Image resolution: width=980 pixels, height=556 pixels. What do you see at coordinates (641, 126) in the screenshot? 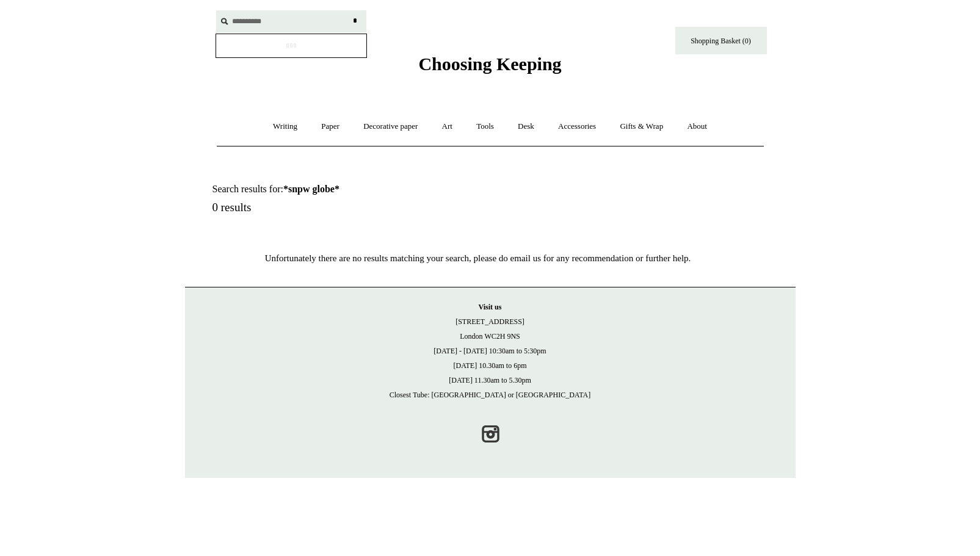
I see `a: Gifts & Wrap` at bounding box center [641, 126].